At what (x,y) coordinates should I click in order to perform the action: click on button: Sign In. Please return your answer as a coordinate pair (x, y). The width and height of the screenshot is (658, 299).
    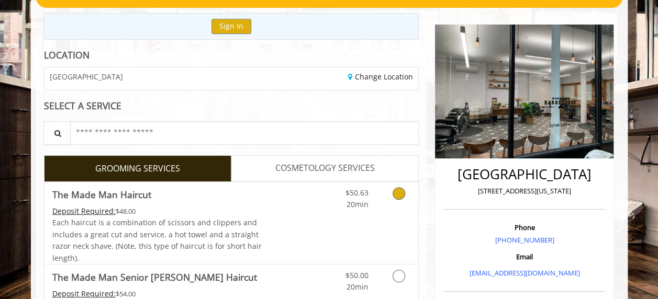
    Looking at the image, I should click on (231, 26).